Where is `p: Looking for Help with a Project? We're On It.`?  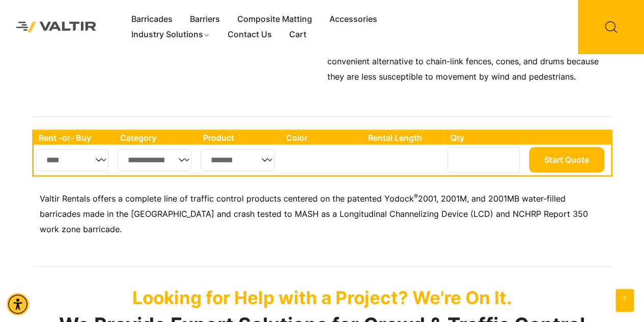 p: Looking for Help with a Project? We're On It. is located at coordinates (322, 297).